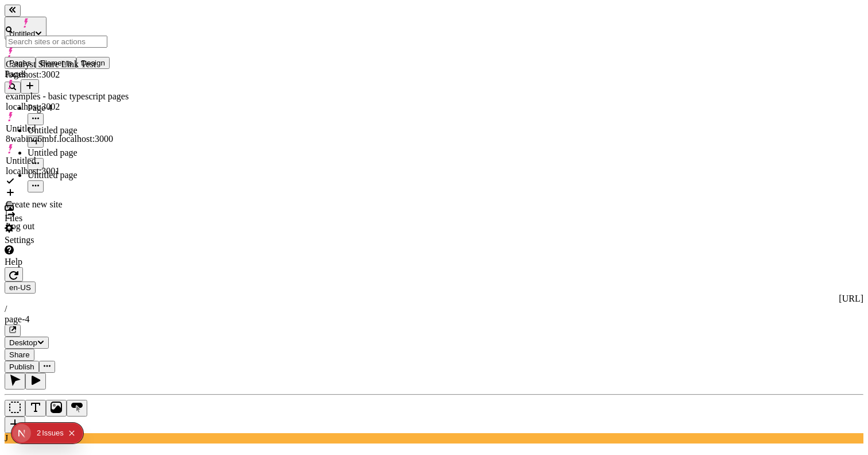 Image resolution: width=868 pixels, height=455 pixels. I want to click on span: Publish, so click(22, 367).